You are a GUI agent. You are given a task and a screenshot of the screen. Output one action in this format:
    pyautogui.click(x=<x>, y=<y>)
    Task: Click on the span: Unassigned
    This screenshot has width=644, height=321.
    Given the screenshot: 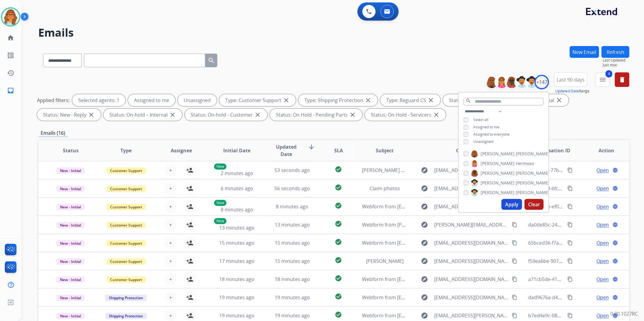 What is the action you would take?
    pyautogui.click(x=483, y=141)
    